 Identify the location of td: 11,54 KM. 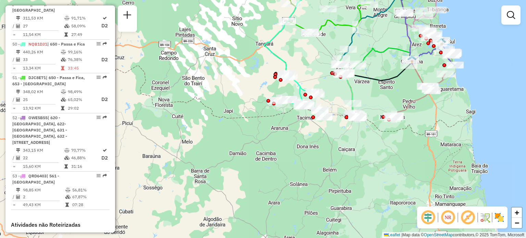
(43, 35).